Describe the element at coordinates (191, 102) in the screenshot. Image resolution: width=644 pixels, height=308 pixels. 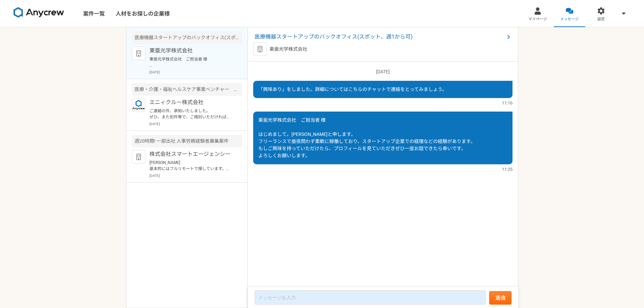
I see `p: エニィクルー株式会社` at that location.